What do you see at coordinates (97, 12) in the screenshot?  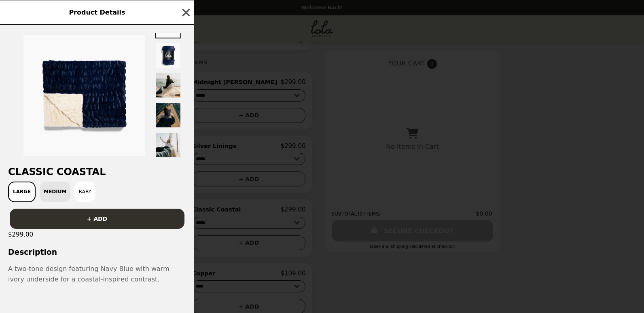 I see `span: Product Details` at bounding box center [97, 12].